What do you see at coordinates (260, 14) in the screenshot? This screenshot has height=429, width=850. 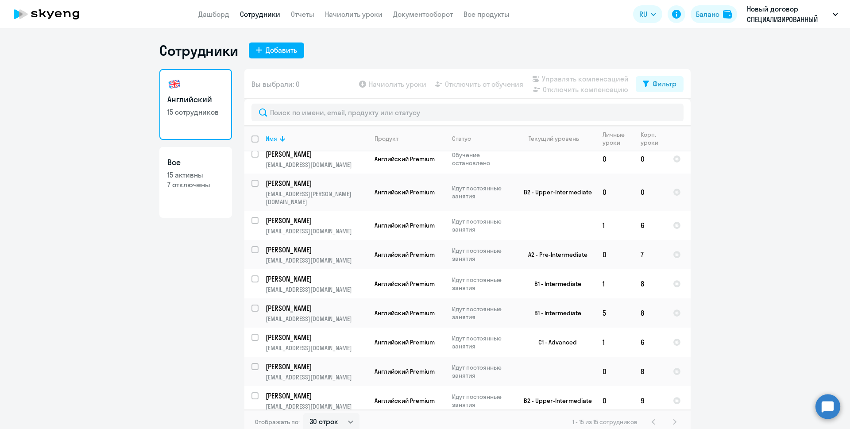 I see `a: Сотрудники` at bounding box center [260, 14].